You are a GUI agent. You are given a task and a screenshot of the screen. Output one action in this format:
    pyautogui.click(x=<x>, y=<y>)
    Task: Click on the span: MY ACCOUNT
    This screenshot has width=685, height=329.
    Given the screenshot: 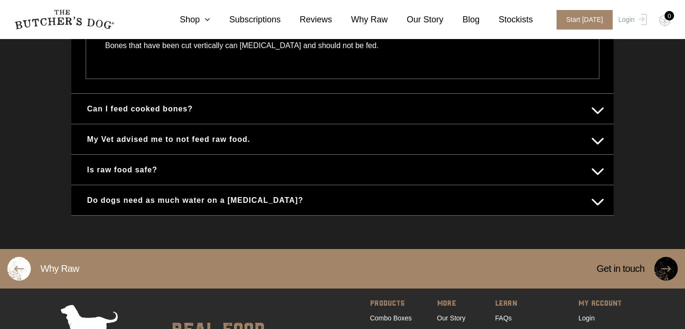 What is the action you would take?
    pyautogui.click(x=600, y=304)
    